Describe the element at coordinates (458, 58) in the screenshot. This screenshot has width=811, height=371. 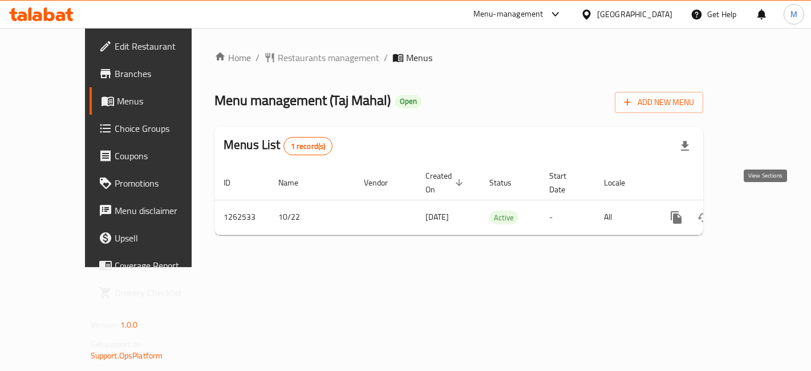
I see `nav: breadcrumb` at that location.